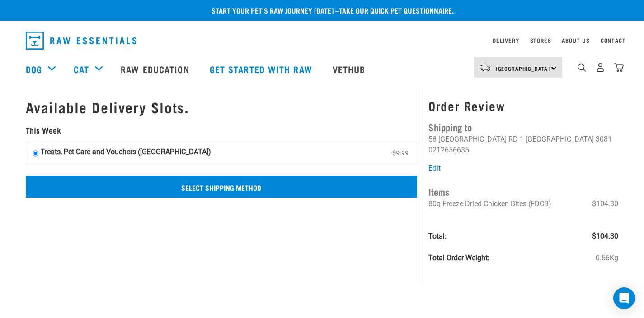 The height and width of the screenshot is (318, 644). I want to click on input: Select Shipping Method, so click(221, 187).